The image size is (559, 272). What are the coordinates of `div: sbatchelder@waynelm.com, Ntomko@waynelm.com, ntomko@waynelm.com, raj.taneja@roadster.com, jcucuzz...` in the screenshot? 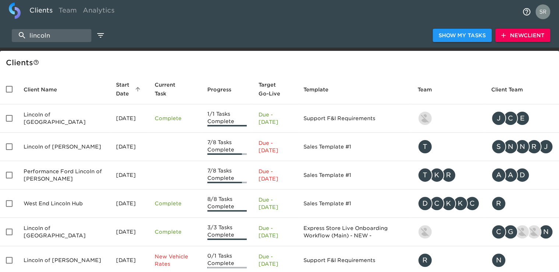 It's located at (522, 147).